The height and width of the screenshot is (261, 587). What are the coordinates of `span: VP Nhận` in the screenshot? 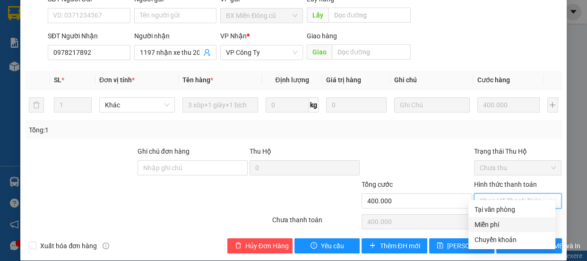 It's located at (234, 36).